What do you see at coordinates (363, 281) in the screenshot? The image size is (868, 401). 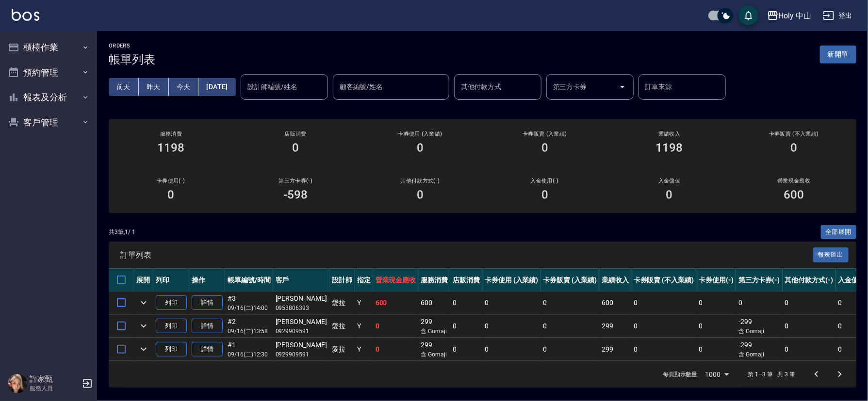 I see `th: 指定` at bounding box center [363, 281].